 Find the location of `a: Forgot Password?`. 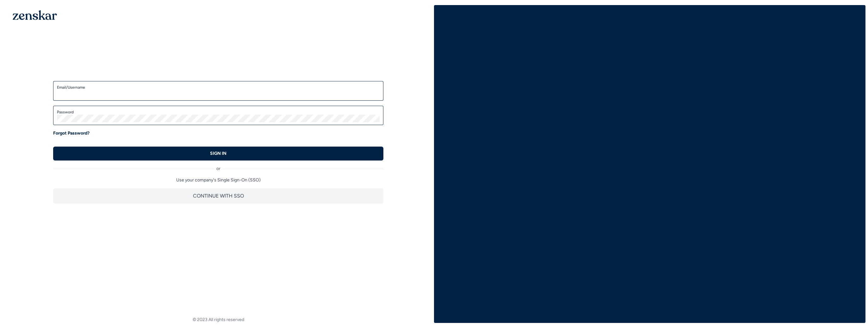

a: Forgot Password? is located at coordinates (71, 133).